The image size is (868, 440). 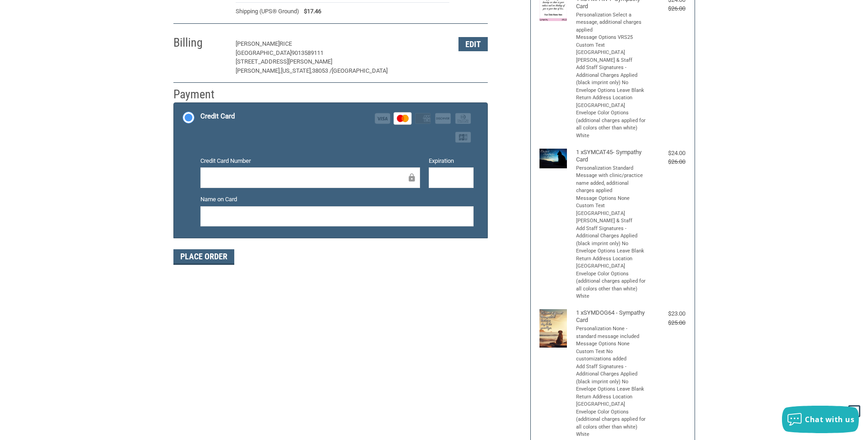 I want to click on label: Name on Card, so click(x=337, y=199).